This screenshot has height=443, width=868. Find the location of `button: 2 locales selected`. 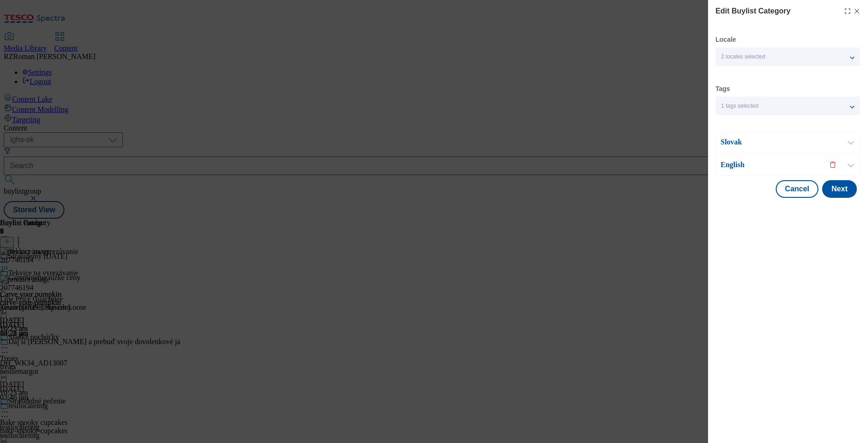

button: 2 locales selected is located at coordinates (787, 57).